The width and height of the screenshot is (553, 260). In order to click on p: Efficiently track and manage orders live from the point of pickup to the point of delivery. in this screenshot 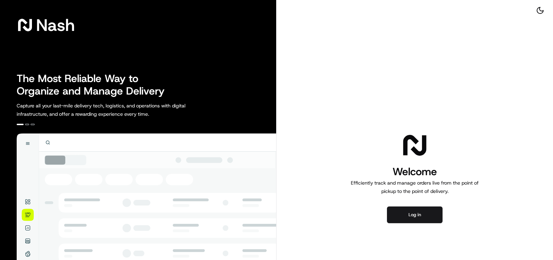, I will do `click(414, 187)`.